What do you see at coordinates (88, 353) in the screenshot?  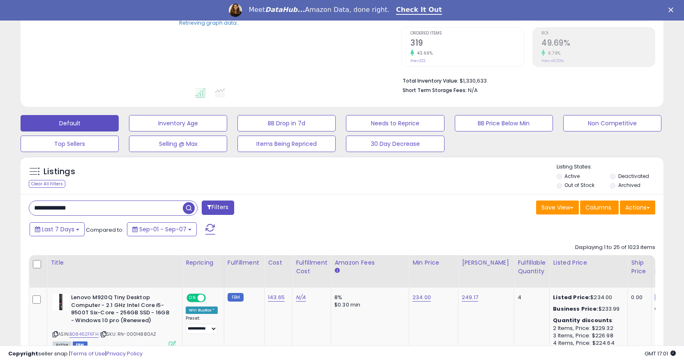 I see `a: Terms of Use` at bounding box center [88, 353].